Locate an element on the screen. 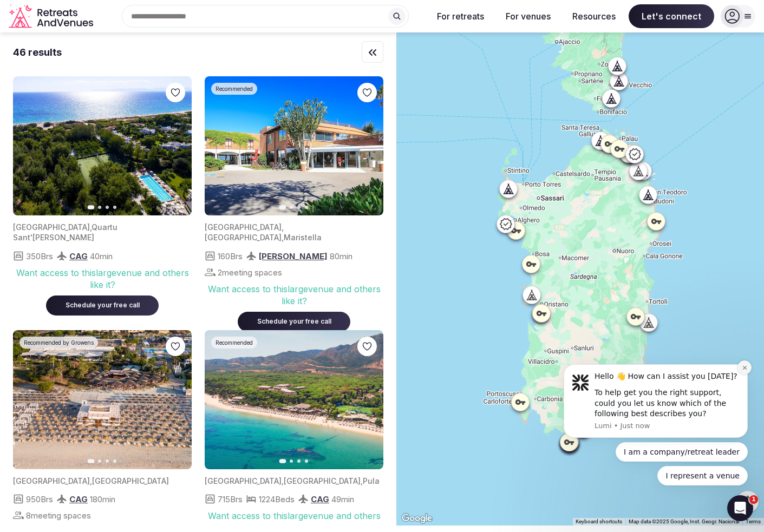 Image resolution: width=764 pixels, height=532 pixels. span: 8 meeting spaces is located at coordinates (59, 515).